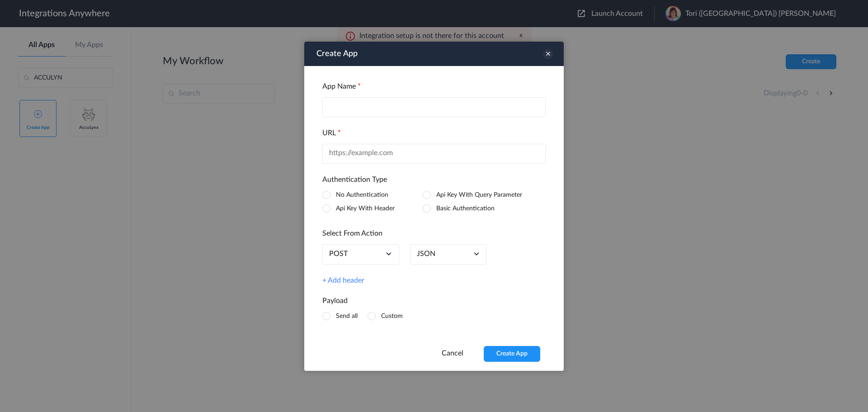  Describe the element at coordinates (347, 316) in the screenshot. I see `label: Send all` at that location.